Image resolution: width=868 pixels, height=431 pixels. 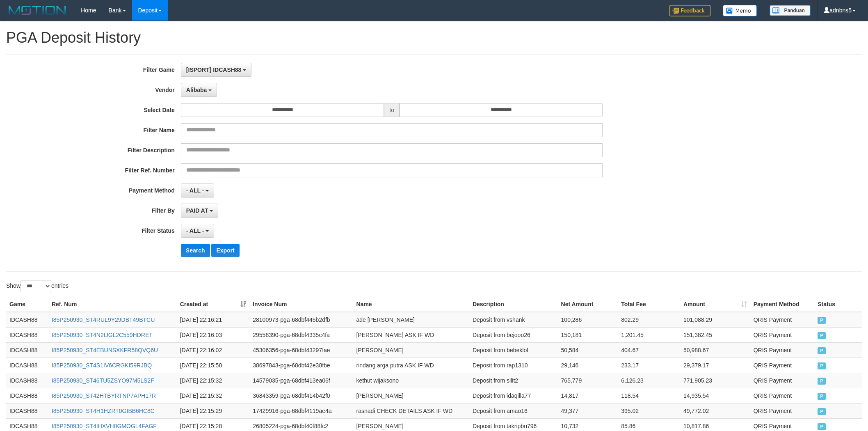 I want to click on td: 395.02, so click(x=649, y=411).